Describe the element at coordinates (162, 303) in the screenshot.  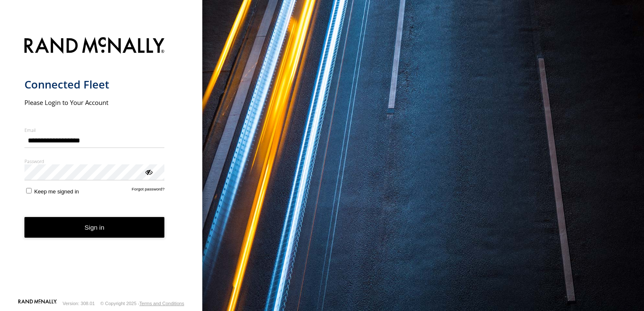
I see `a: Terms and Conditions` at that location.